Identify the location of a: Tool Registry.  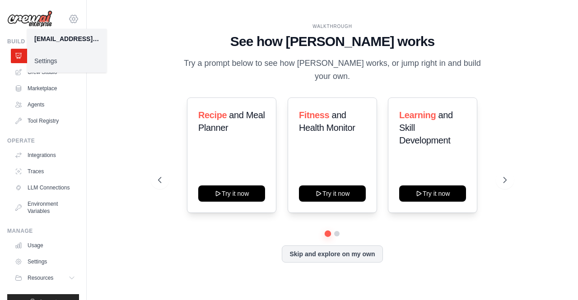
(45, 121).